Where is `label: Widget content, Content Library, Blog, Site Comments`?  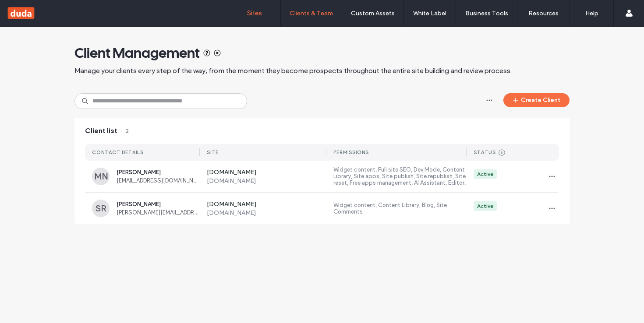 label: Widget content, Content Library, Blog, Site Comments is located at coordinates (400, 208).